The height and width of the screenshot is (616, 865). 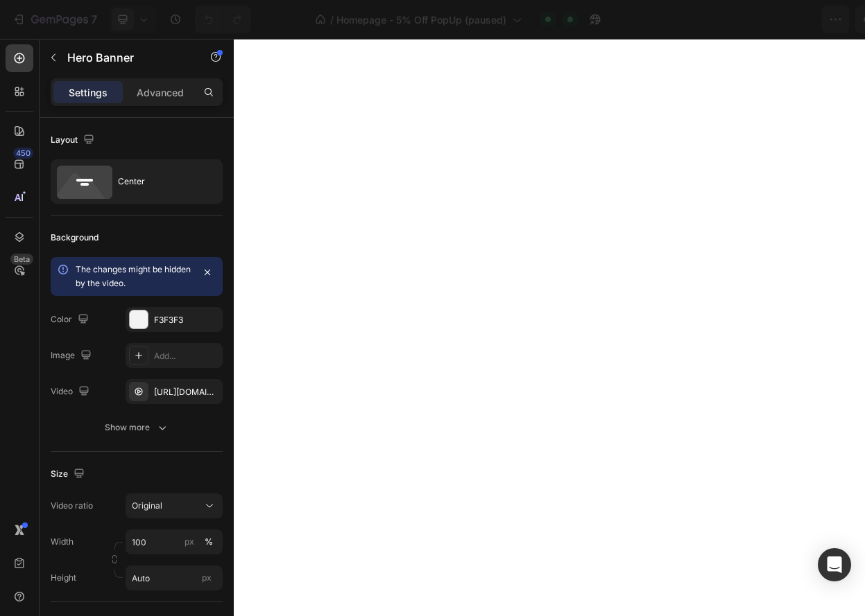 I want to click on button: 7, so click(x=54, y=19).